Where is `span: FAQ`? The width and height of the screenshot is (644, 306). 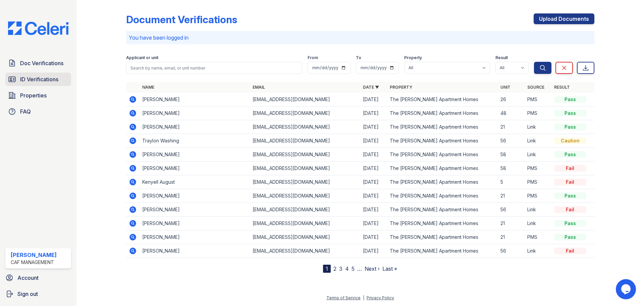
span: FAQ is located at coordinates (25, 112).